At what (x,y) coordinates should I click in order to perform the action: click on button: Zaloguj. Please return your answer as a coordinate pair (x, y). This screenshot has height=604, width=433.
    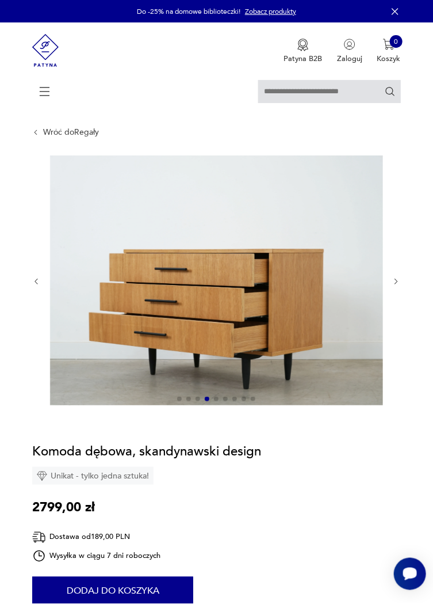
    Looking at the image, I should click on (350, 51).